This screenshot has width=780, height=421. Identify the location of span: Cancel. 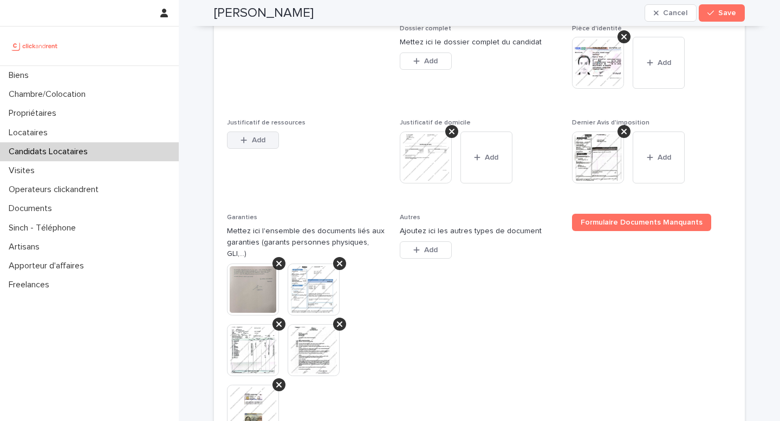
(675, 13).